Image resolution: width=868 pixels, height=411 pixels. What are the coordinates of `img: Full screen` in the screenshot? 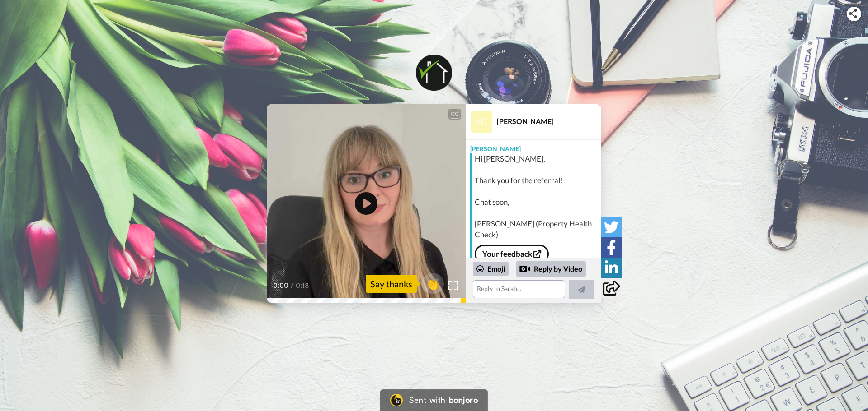 It's located at (453, 286).